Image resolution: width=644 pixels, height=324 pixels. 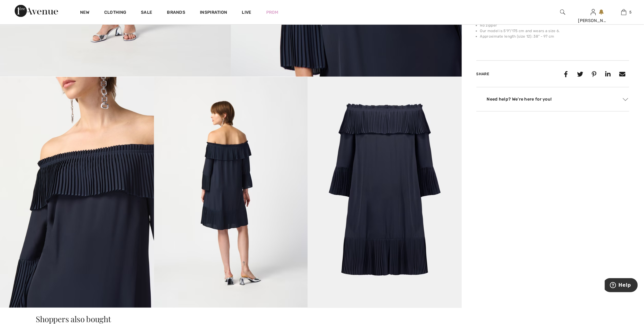 What do you see at coordinates (554, 36) in the screenshot?
I see `li: Approximate length (size 12): 38" - 97 cm` at bounding box center [554, 36].